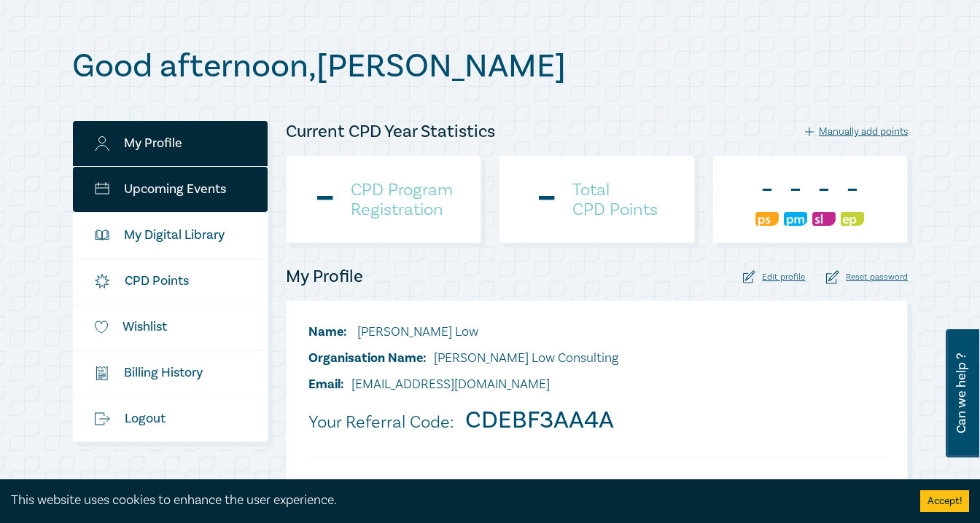 The image size is (980, 523). Describe the element at coordinates (170, 189) in the screenshot. I see `a: Upcoming Events` at that location.